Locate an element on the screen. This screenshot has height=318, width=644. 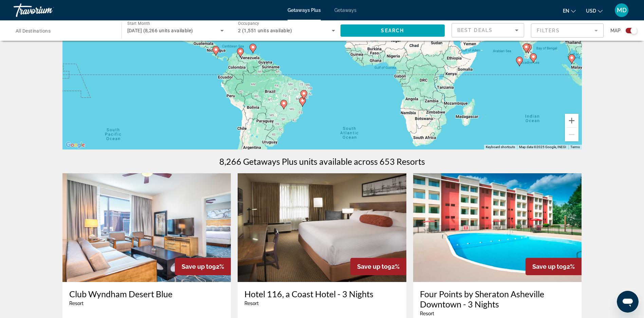
span: Search is located at coordinates (393, 31).